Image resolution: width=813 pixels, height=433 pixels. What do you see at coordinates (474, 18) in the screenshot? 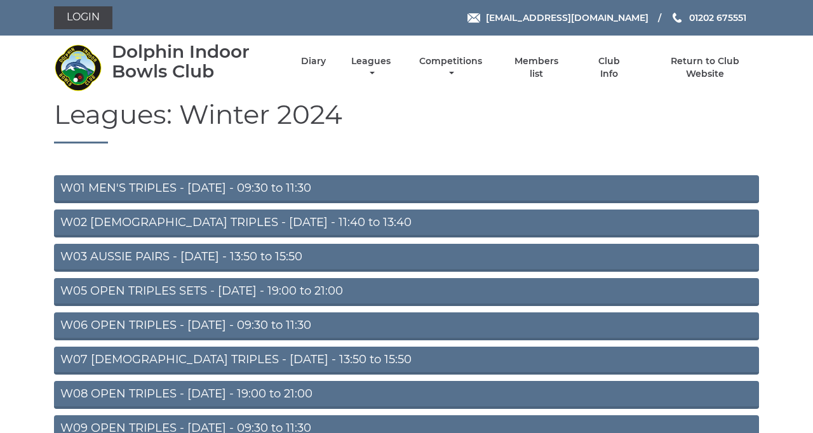
I see `img: Email` at bounding box center [474, 18].